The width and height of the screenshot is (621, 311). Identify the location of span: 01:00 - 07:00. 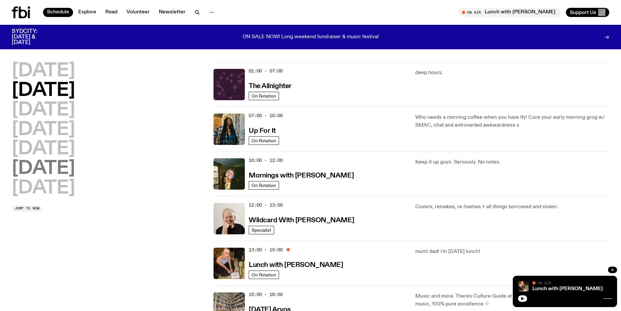
(266, 71).